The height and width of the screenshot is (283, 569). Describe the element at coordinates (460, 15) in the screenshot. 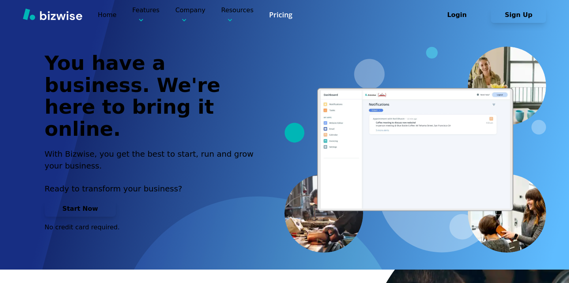

I see `a: Login` at that location.